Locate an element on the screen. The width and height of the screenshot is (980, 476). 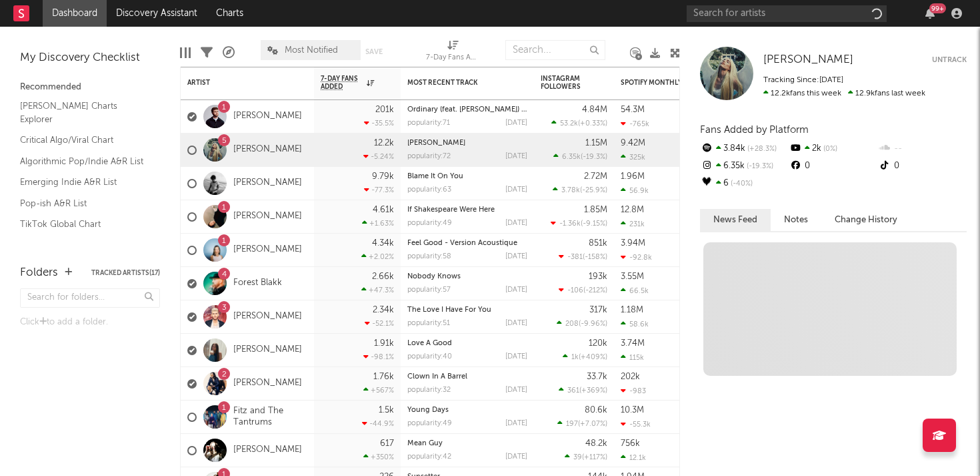
div: +47.3 % is located at coordinates (377, 290).